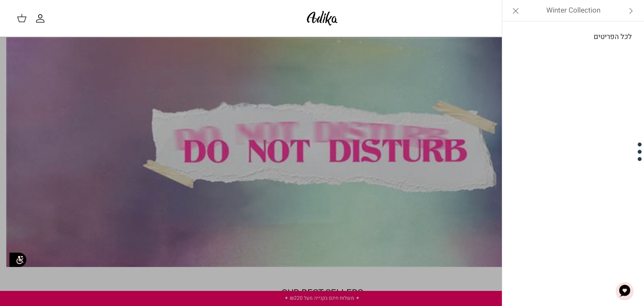  I want to click on img: accessibility_icon02.svg, so click(18, 260).